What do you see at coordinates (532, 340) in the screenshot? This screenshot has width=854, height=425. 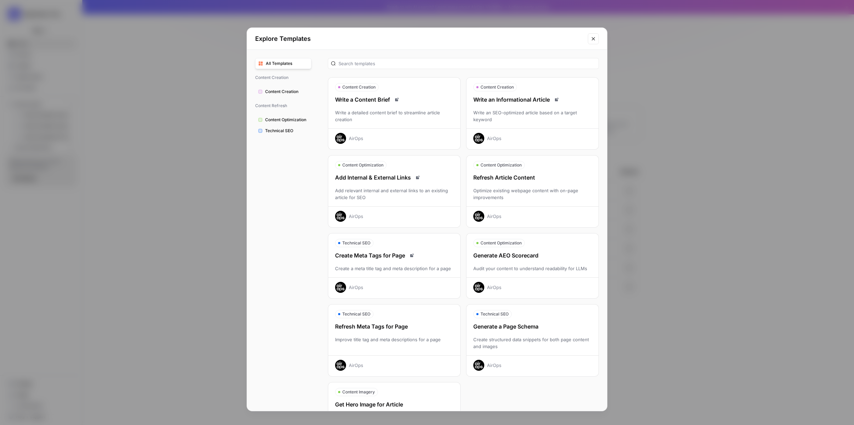 I see `button: Technical SEOGenerate a Page SchemaCreate structured data snippets for both page content and imag...` at bounding box center [532, 340].